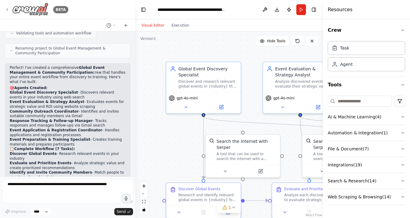 The width and height of the screenshot is (410, 218). Describe the element at coordinates (191, 10) in the screenshot. I see `nav: breadcrumb` at that location.